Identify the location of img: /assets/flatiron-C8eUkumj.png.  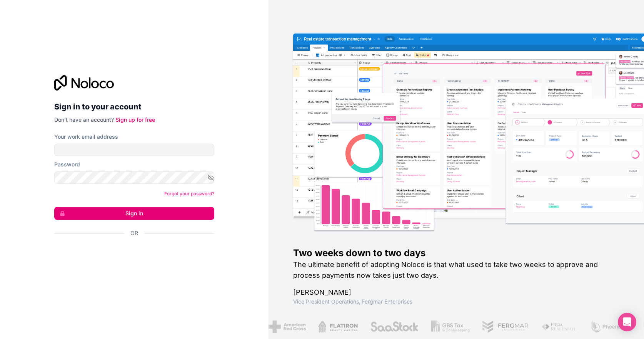
(338, 326).